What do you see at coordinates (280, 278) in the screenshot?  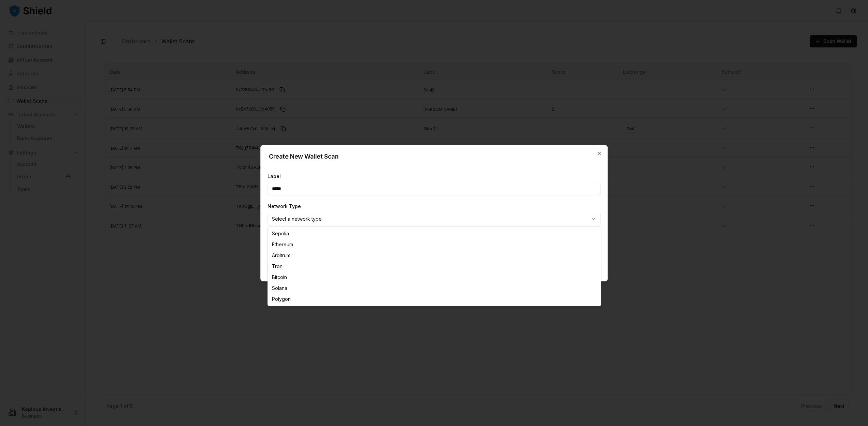 I see `span: Bitcoin` at bounding box center [280, 278].